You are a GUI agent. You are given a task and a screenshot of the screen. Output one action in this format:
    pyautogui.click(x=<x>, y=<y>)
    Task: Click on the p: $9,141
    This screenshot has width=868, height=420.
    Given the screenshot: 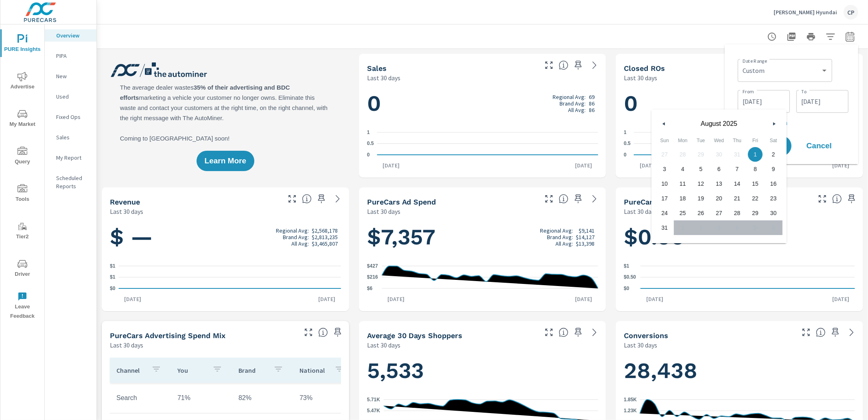 What is the action you would take?
    pyautogui.click(x=586, y=230)
    